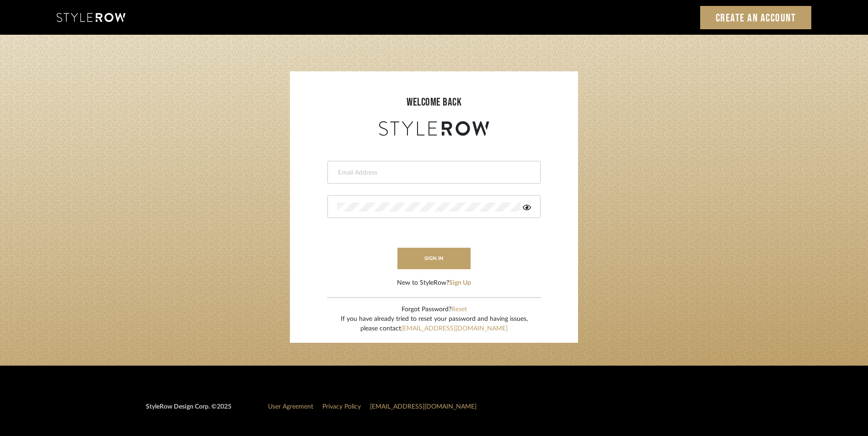 This screenshot has width=868, height=436. Describe the element at coordinates (434, 259) in the screenshot. I see `button: sign in` at that location.